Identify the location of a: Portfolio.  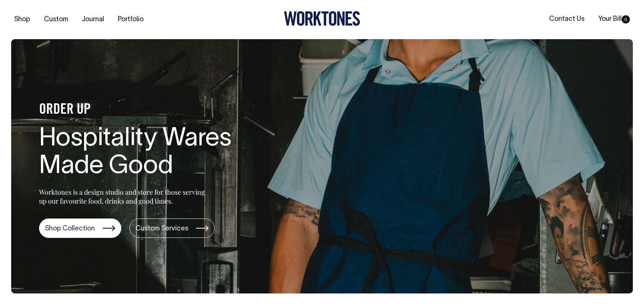
(131, 19).